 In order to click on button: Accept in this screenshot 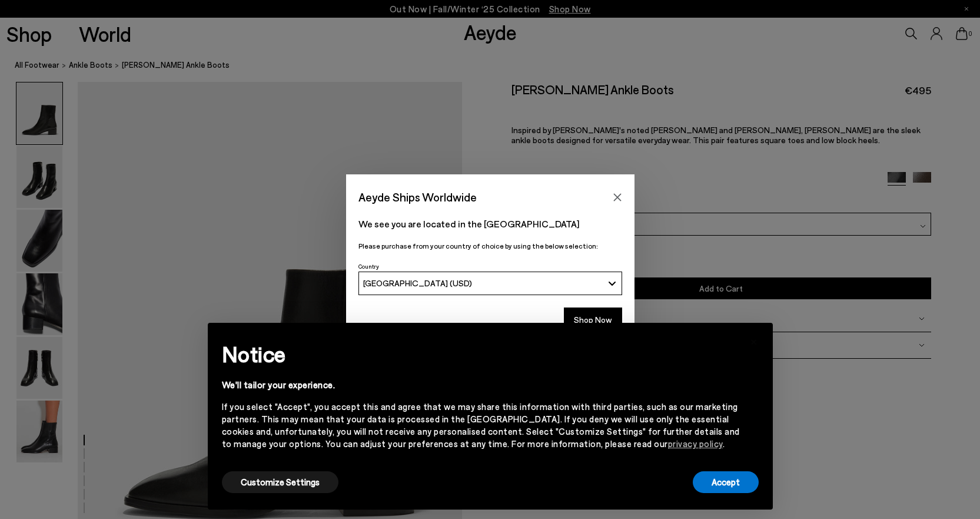, I will do `click(726, 482)`.